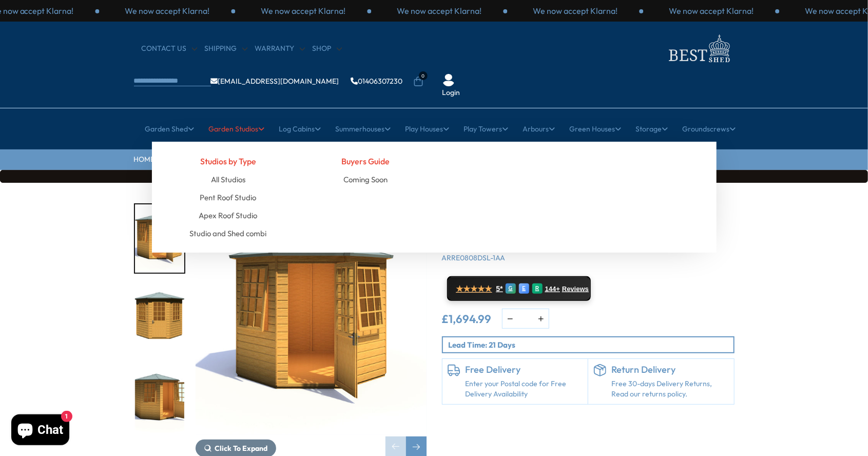  I want to click on span: 144+, so click(552, 289).